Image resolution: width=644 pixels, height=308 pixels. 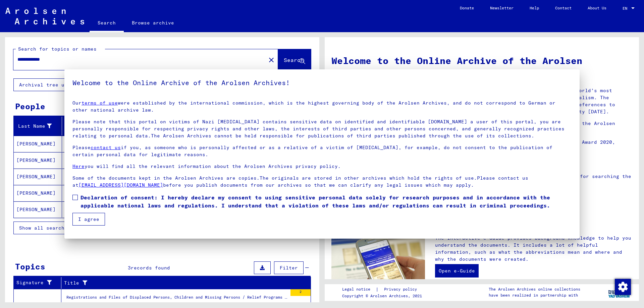 I want to click on p: Our were established by the international commission, which is the highest governing body of the ..., so click(x=322, y=107).